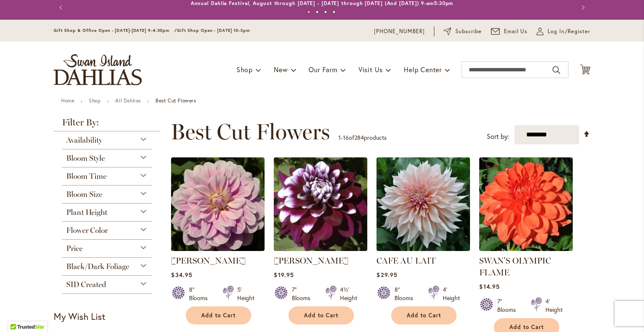 This screenshot has width=644, height=332. I want to click on span: Email Us, so click(515, 32).